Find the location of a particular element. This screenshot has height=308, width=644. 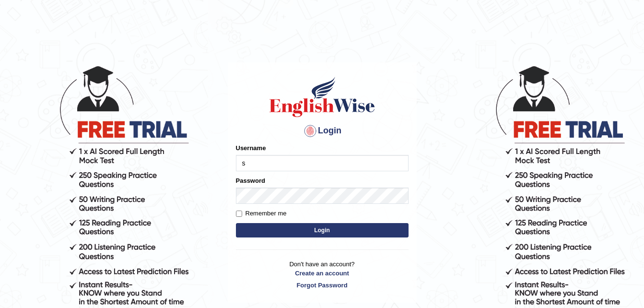

label: Password is located at coordinates (250, 180).